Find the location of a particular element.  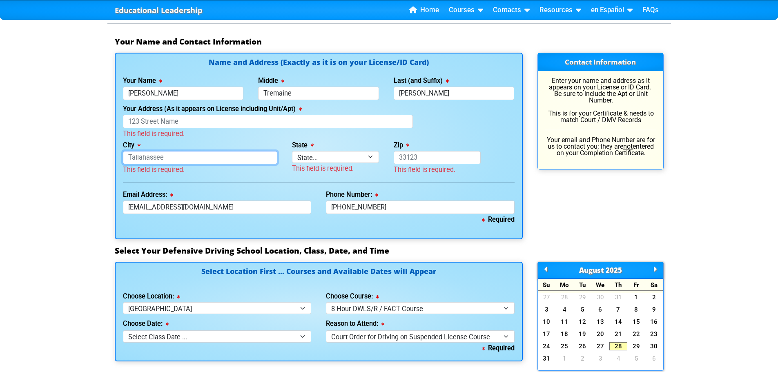

a: 10 is located at coordinates (547, 322).